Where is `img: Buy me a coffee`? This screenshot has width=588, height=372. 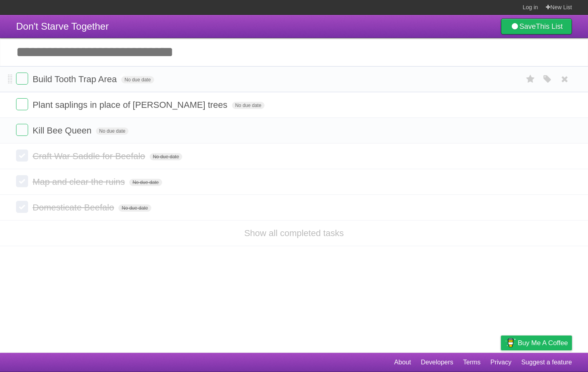
img: Buy me a coffee is located at coordinates (510, 343).